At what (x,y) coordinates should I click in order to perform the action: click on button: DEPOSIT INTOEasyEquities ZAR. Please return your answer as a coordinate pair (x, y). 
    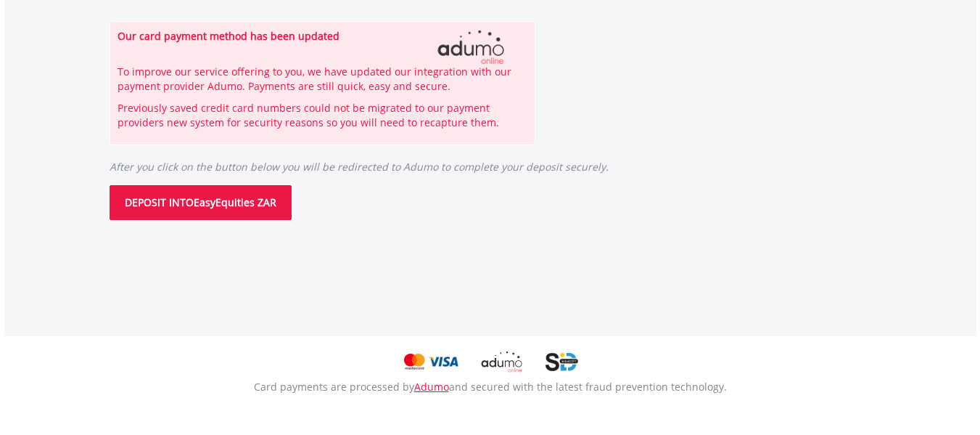
    Looking at the image, I should click on (200, 203).